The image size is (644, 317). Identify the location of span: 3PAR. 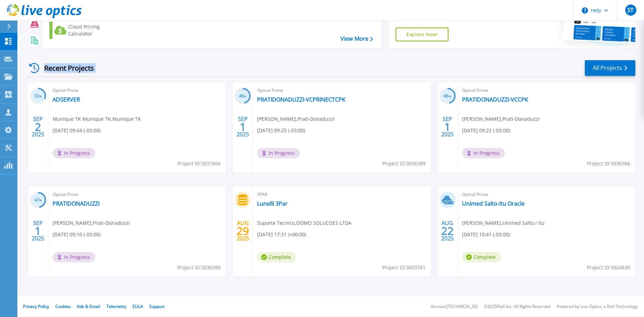
(342, 194).